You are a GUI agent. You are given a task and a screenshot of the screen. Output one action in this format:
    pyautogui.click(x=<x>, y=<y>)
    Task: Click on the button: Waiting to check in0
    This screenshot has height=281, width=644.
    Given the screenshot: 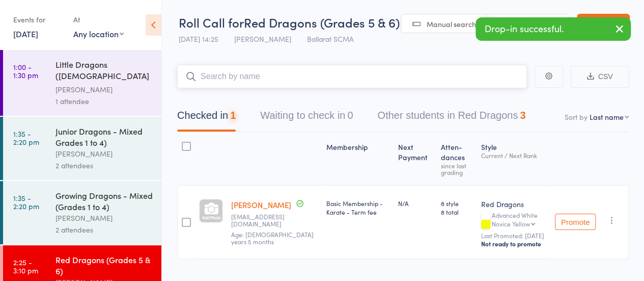 What is the action you would take?
    pyautogui.click(x=307, y=117)
    